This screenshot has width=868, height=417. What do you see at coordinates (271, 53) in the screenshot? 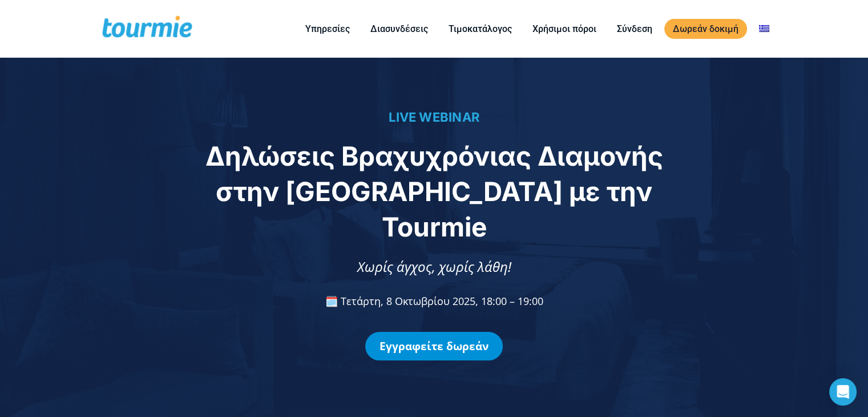
I see `span: Τηλέφωνο` at bounding box center [271, 53].